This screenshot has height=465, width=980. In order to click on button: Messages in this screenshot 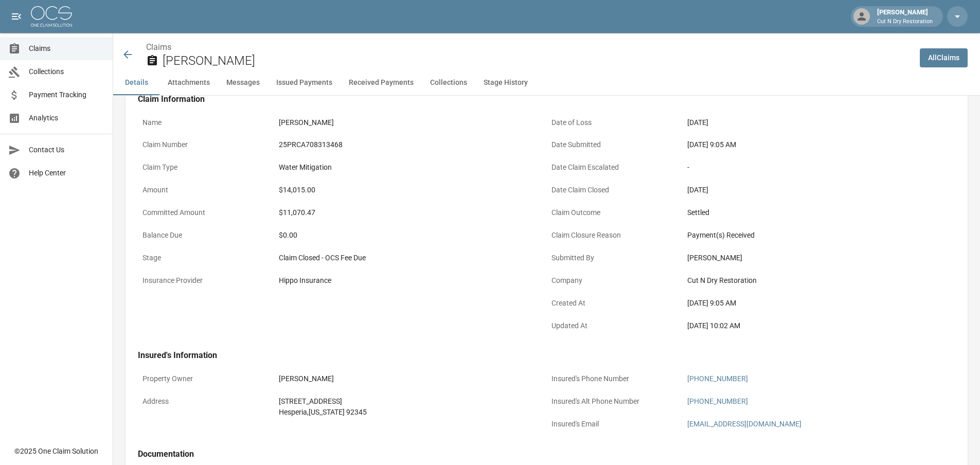, I will do `click(243, 83)`.